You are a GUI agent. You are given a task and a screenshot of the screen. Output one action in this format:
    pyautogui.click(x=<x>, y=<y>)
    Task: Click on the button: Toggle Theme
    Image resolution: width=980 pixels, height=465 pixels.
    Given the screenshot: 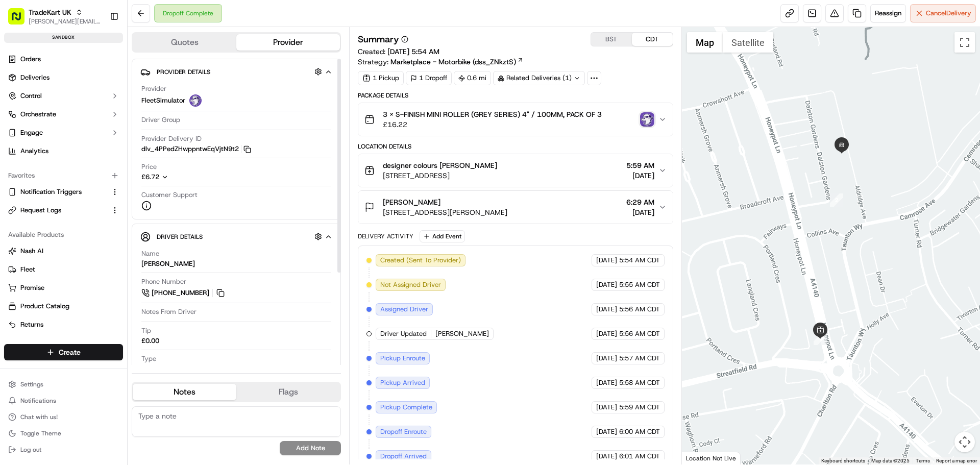 What is the action you would take?
    pyautogui.click(x=63, y=433)
    